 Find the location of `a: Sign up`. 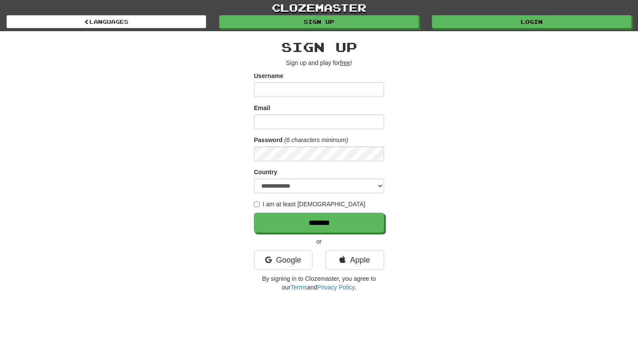

a: Sign up is located at coordinates (319, 22).